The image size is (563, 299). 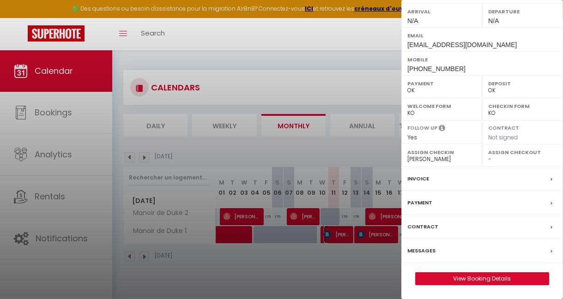 I want to click on label: Messages, so click(x=421, y=251).